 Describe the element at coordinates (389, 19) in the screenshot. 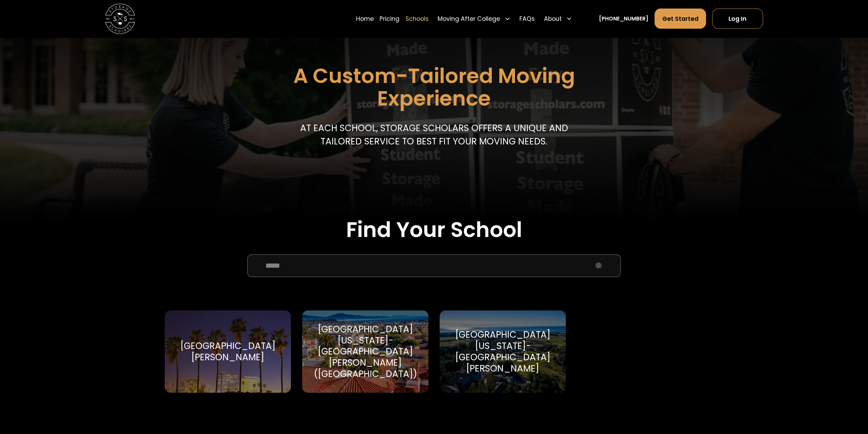

I see `a: Pricing` at that location.